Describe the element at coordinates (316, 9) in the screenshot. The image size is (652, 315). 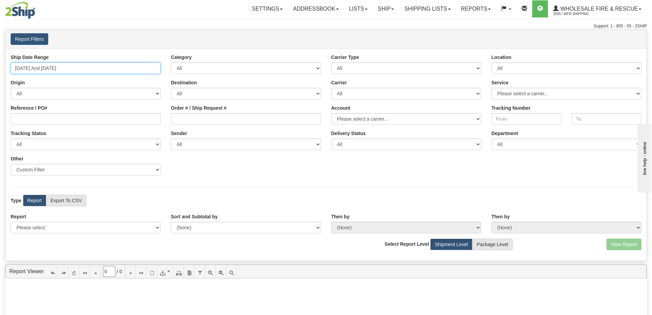
I see `a: Addressbook` at that location.